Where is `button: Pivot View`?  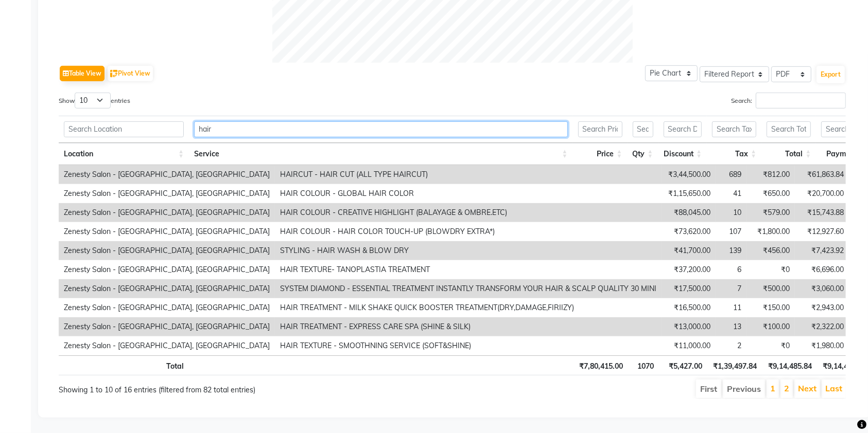
button: Pivot View is located at coordinates (130, 74).